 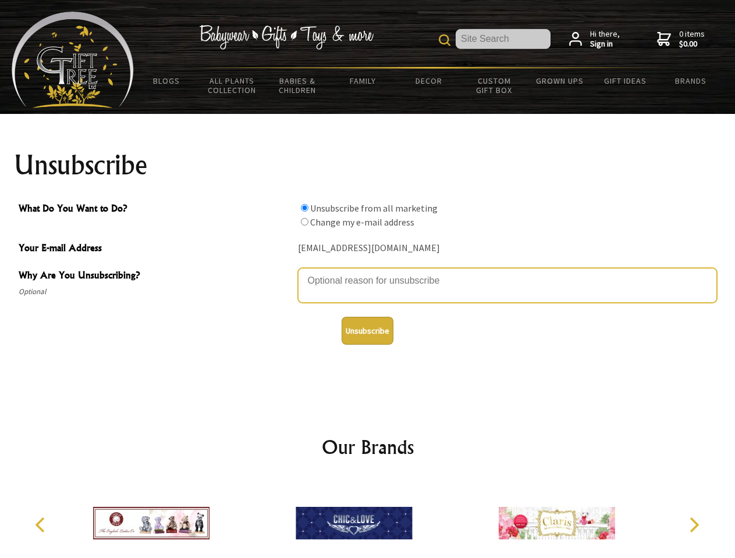 I want to click on strong: Sign in, so click(x=604, y=44).